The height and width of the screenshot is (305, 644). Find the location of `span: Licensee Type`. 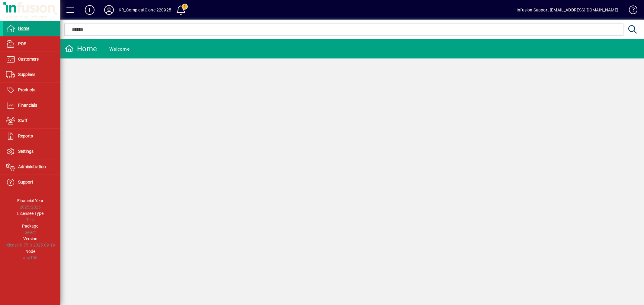

span: Licensee Type is located at coordinates (31, 214).